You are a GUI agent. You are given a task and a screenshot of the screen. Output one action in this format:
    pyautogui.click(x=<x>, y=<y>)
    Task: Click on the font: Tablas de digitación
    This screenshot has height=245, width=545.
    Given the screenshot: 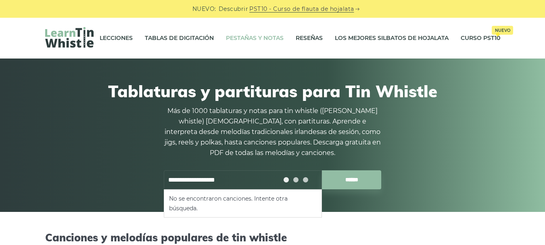 What is the action you would take?
    pyautogui.click(x=179, y=38)
    